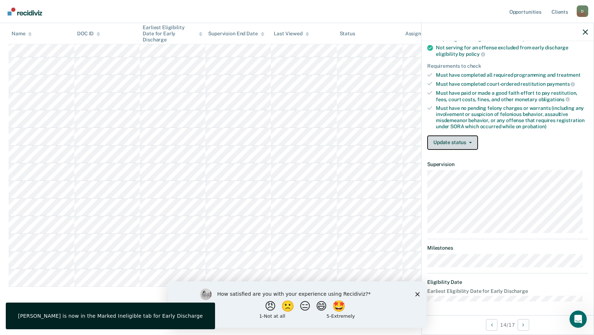  Describe the element at coordinates (583, 11) in the screenshot. I see `button: Profile dropdown button` at that location.